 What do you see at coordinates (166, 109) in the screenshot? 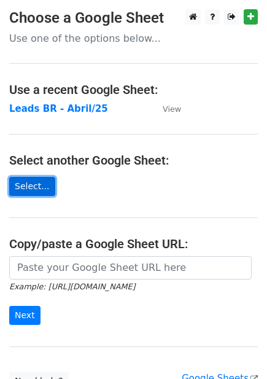
I see `a: View` at bounding box center [166, 109].